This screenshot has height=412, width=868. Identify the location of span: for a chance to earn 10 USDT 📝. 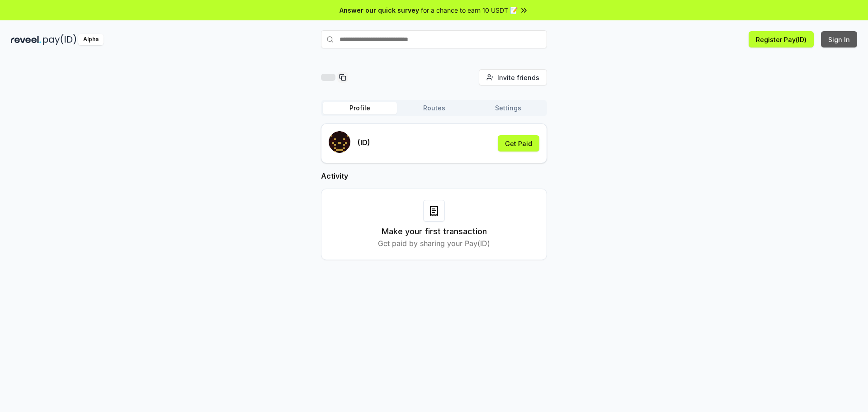
(469, 10).